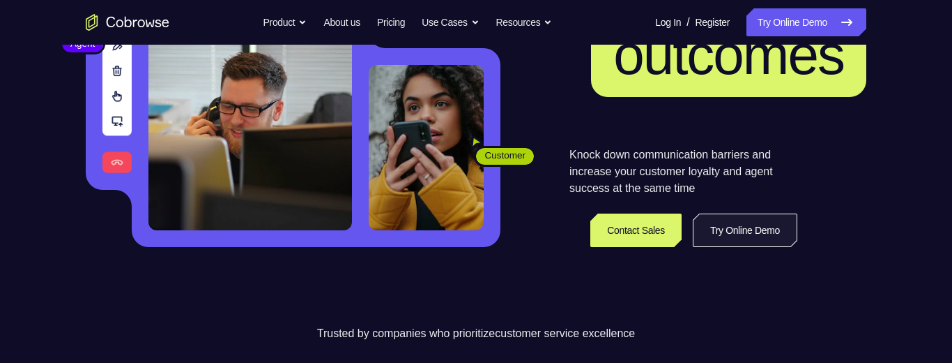 This screenshot has height=363, width=952. What do you see at coordinates (450, 22) in the screenshot?
I see `button: Use Cases` at bounding box center [450, 22].